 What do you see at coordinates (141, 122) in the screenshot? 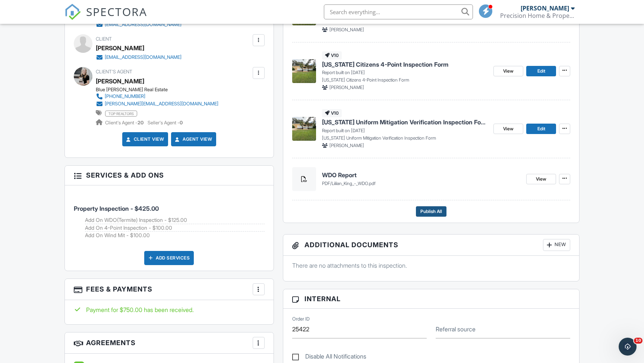
I see `strong: 20` at bounding box center [141, 122].